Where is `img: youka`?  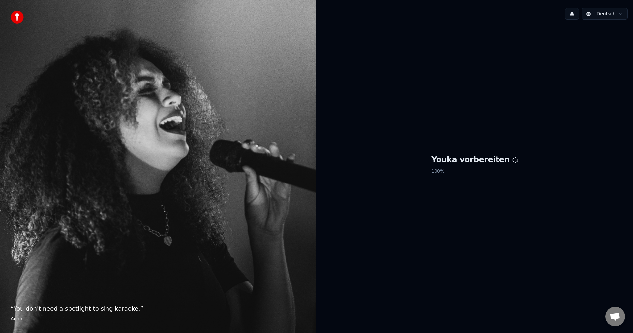 img: youka is located at coordinates (17, 17).